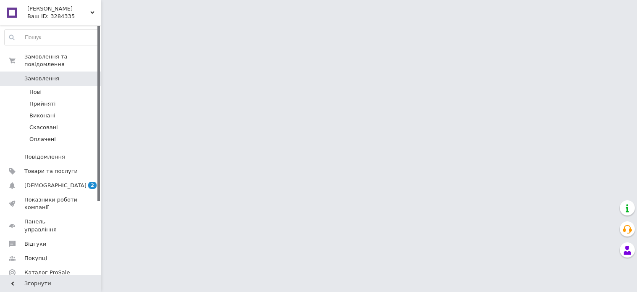 The width and height of the screenshot is (637, 292). I want to click on span: Скасовані, so click(44, 127).